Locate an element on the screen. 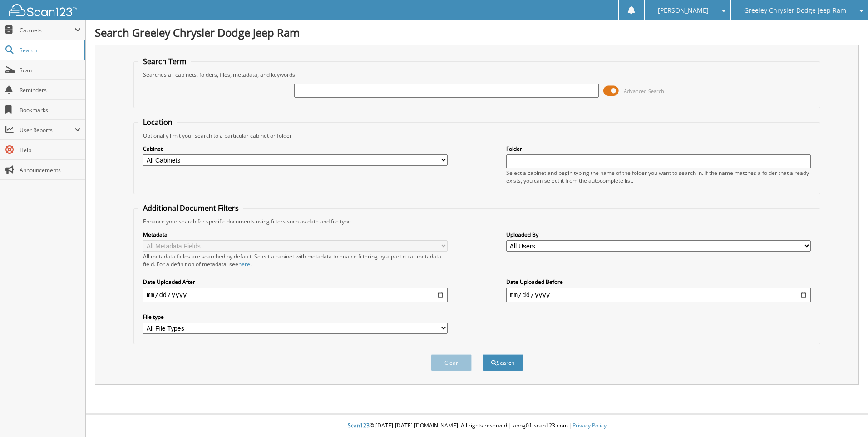 This screenshot has width=868, height=437. span: Search is located at coordinates (50, 50).